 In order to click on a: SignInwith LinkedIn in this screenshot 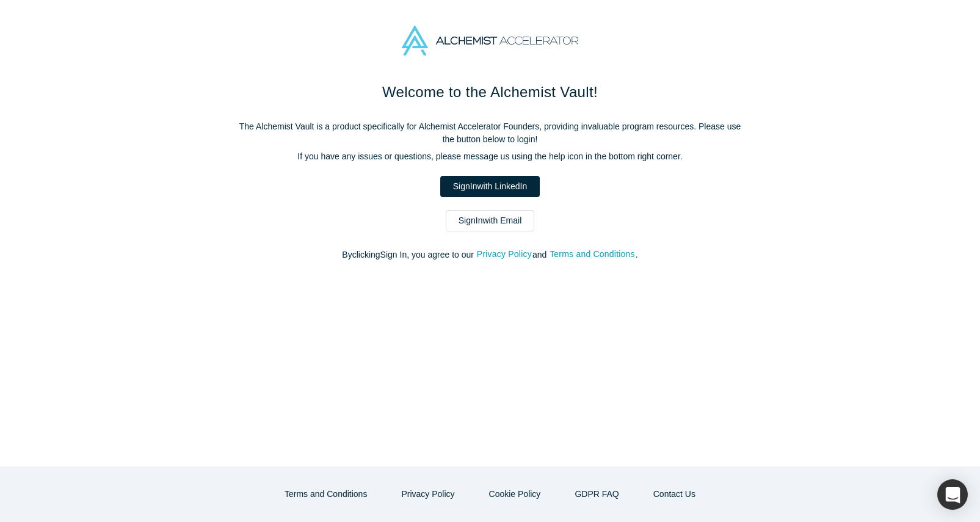, I will do `click(490, 186)`.